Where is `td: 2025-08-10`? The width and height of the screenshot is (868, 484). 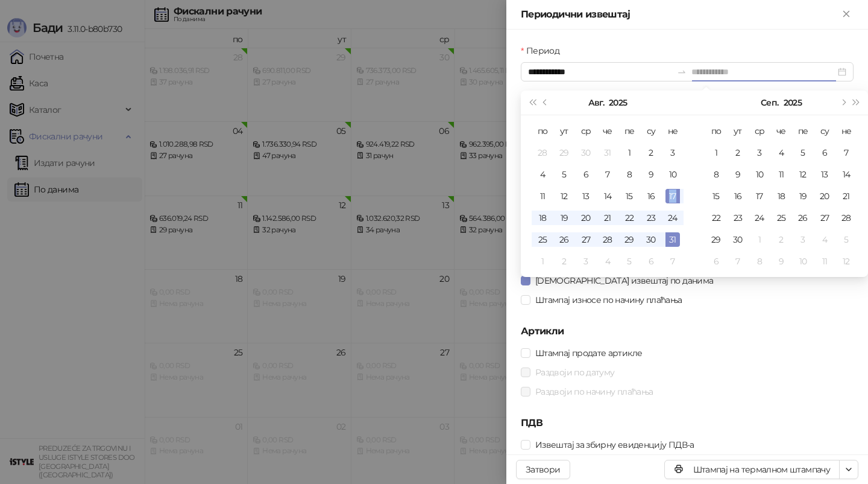 td: 2025-08-10 is located at coordinates (673, 174).